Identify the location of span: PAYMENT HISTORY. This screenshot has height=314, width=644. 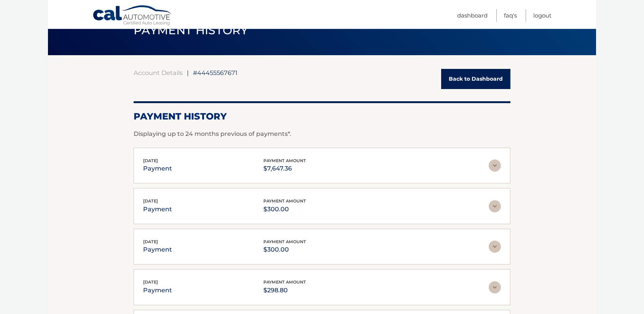
(191, 30).